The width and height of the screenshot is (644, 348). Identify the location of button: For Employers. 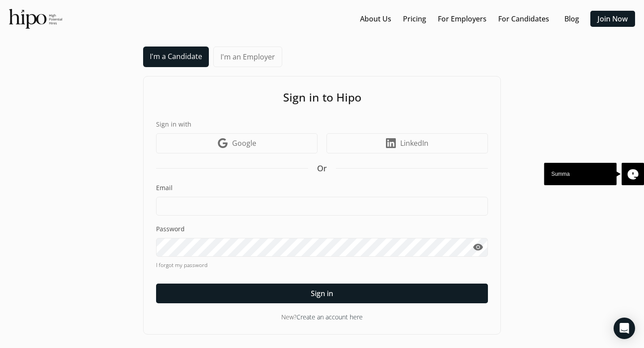
(462, 19).